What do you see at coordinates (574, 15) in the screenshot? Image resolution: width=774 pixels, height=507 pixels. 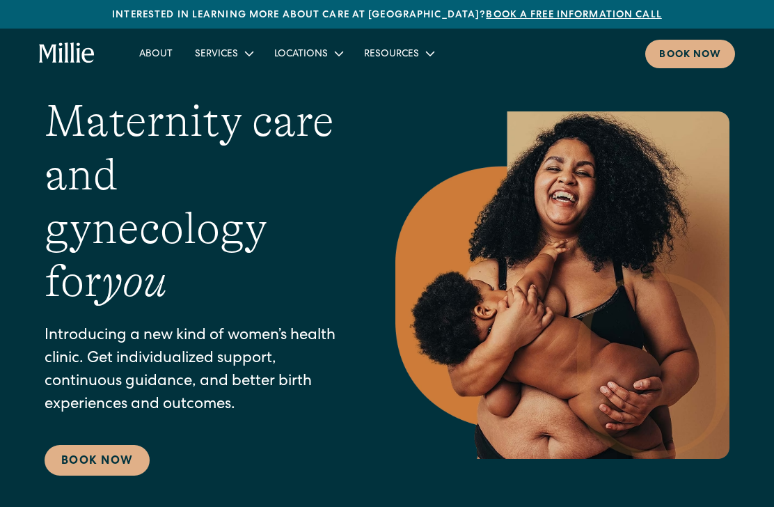 I see `a: Book a free information call` at bounding box center [574, 15].